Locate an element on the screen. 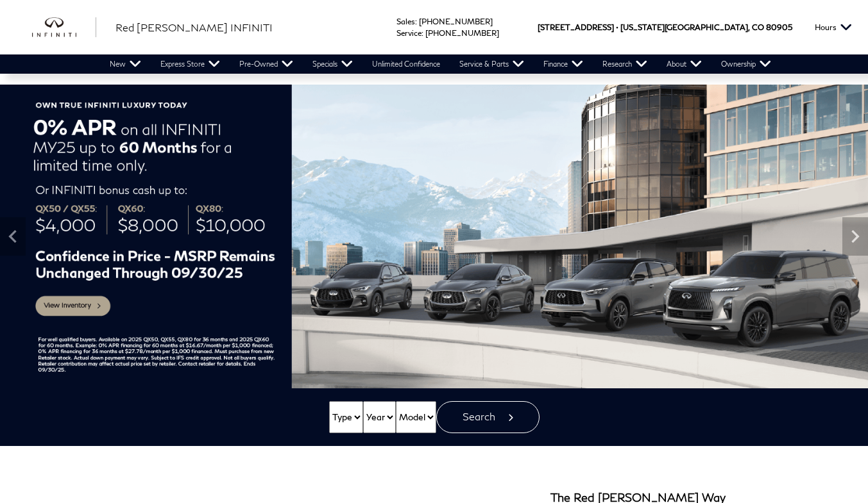 The image size is (868, 503). a: Unlimited Confidence is located at coordinates (406, 64).